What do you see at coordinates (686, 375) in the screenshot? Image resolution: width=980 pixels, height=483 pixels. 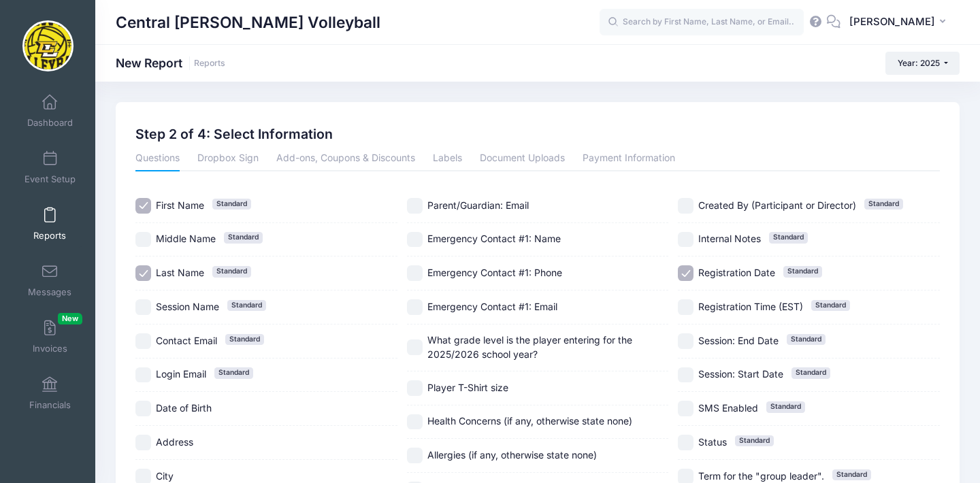 I see `input: Session: Start DateStandard` at bounding box center [686, 375].